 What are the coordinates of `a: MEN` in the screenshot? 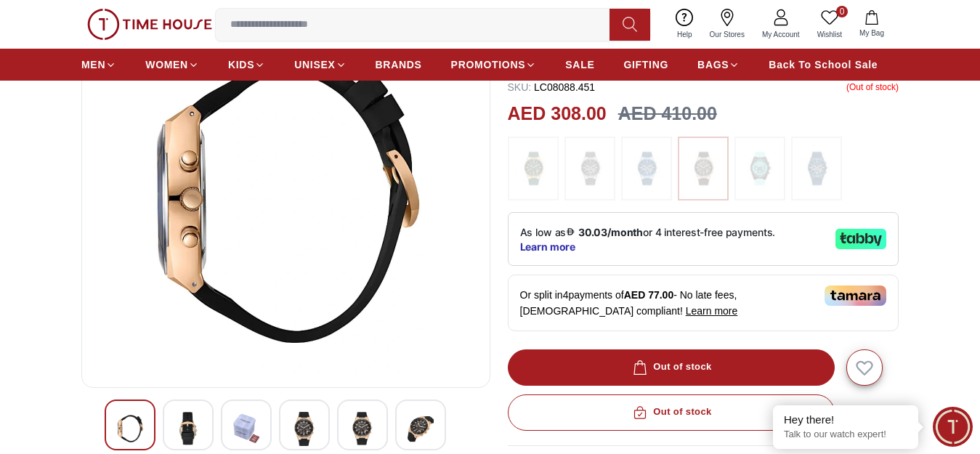 It's located at (98, 65).